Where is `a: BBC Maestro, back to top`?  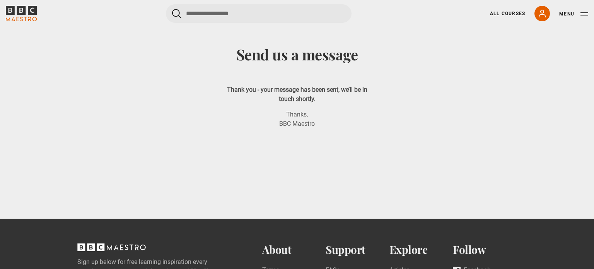 a: BBC Maestro, back to top is located at coordinates (111, 250).